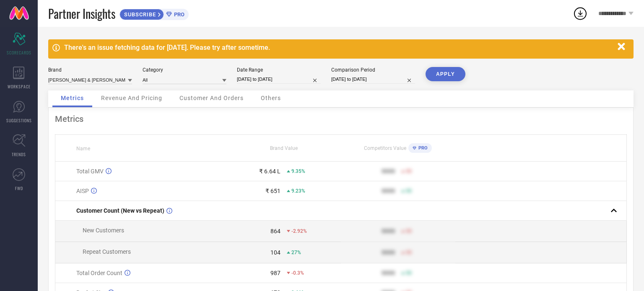 The image size is (644, 291). I want to click on span: -0.3%, so click(298, 273).